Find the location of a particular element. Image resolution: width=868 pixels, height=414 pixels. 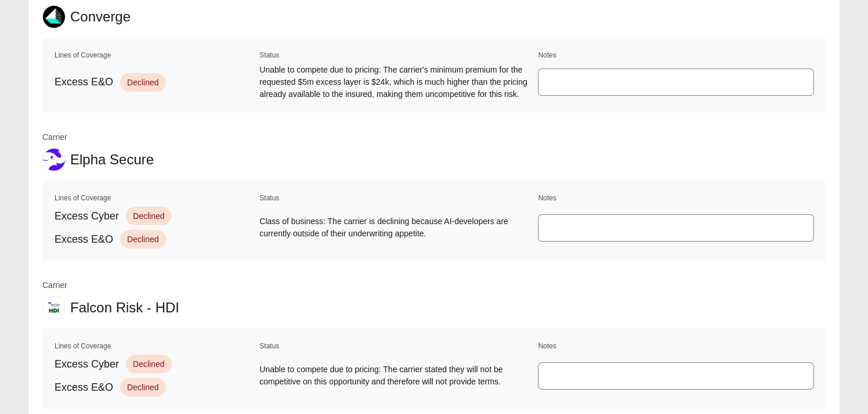

span: Elpha Secure is located at coordinates (112, 159).